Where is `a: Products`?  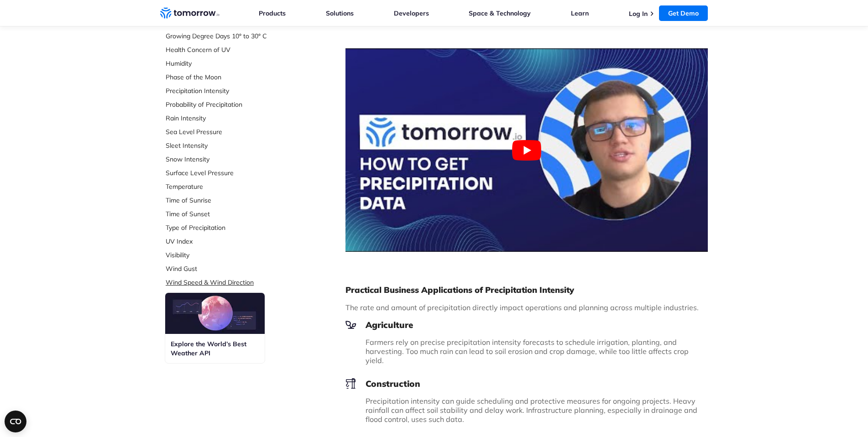 a: Products is located at coordinates (272, 13).